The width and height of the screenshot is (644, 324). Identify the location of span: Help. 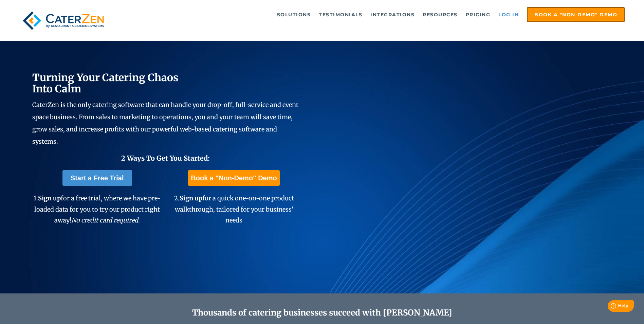
(39, 8).